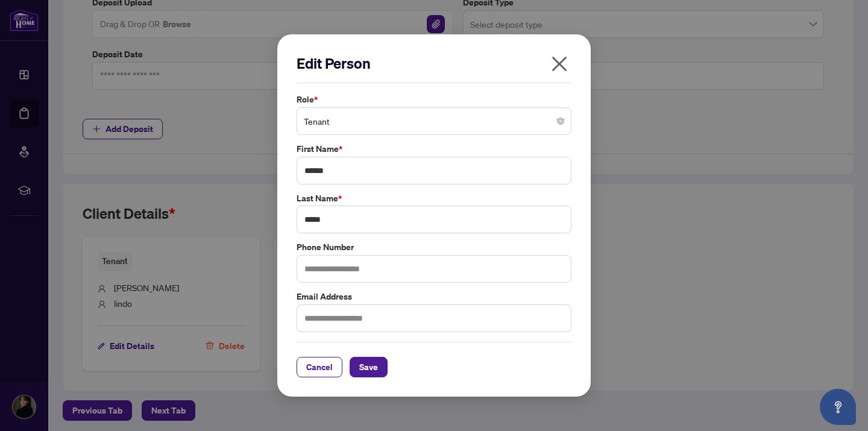 The image size is (868, 431). I want to click on label: Role, so click(434, 99).